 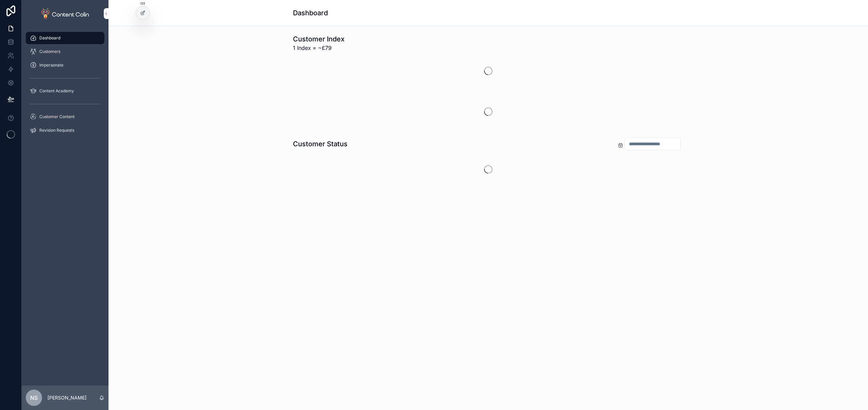 What do you see at coordinates (310, 13) in the screenshot?
I see `h1: Dashboard` at bounding box center [310, 13].